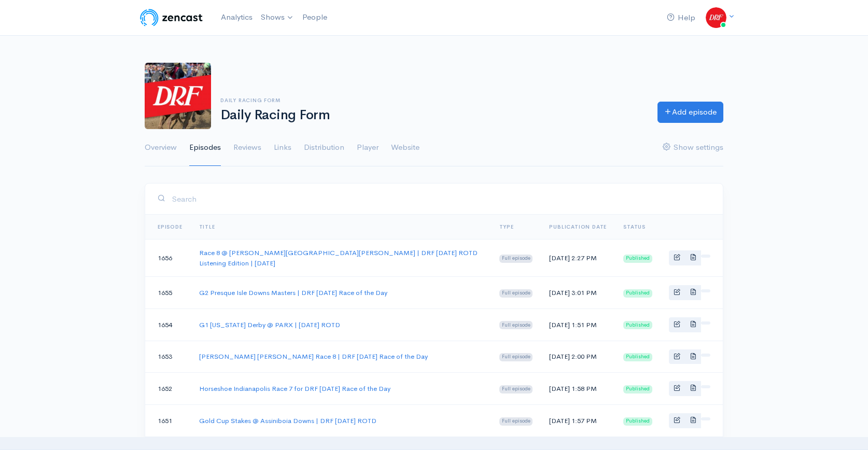 The width and height of the screenshot is (868, 450). What do you see at coordinates (161, 148) in the screenshot?
I see `a: Overview` at bounding box center [161, 148].